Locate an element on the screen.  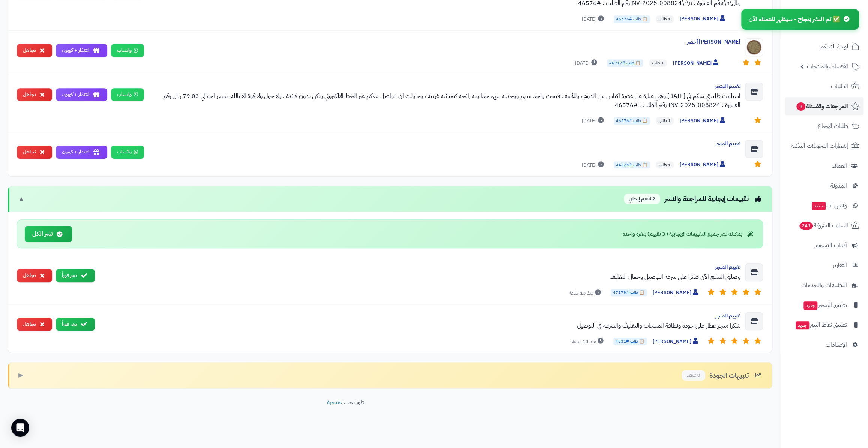
span: تطبيق نقاط البيع is located at coordinates (821, 325).